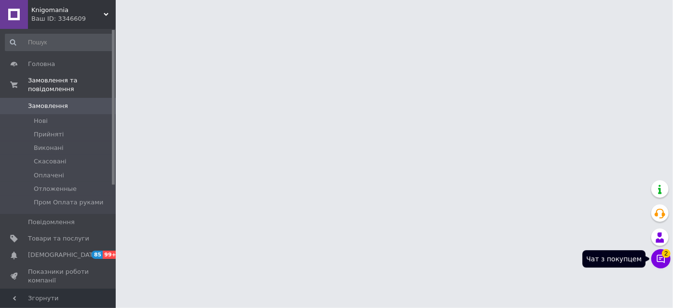 The height and width of the screenshot is (308, 673). I want to click on span: Товари та послуги, so click(58, 239).